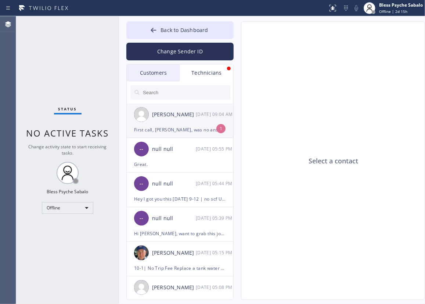  Describe the element at coordinates (68, 109) in the screenshot. I see `span: Status` at that location.